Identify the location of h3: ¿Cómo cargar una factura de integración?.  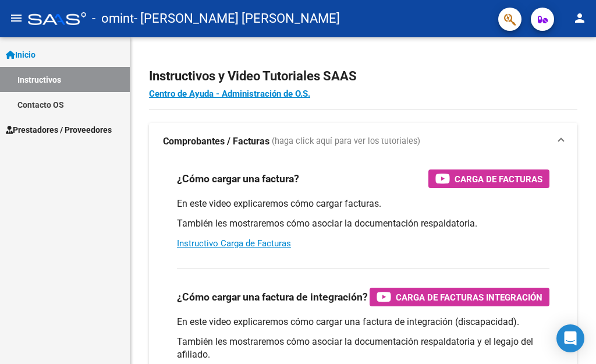
(273, 297).